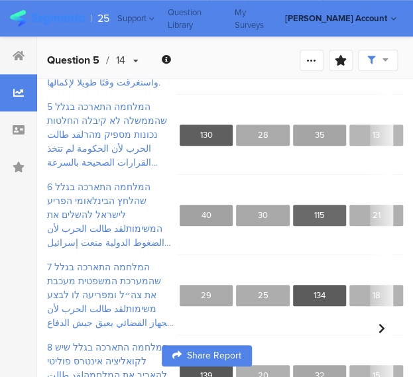 This screenshot has height=377, width=413. I want to click on span: 30, so click(263, 215).